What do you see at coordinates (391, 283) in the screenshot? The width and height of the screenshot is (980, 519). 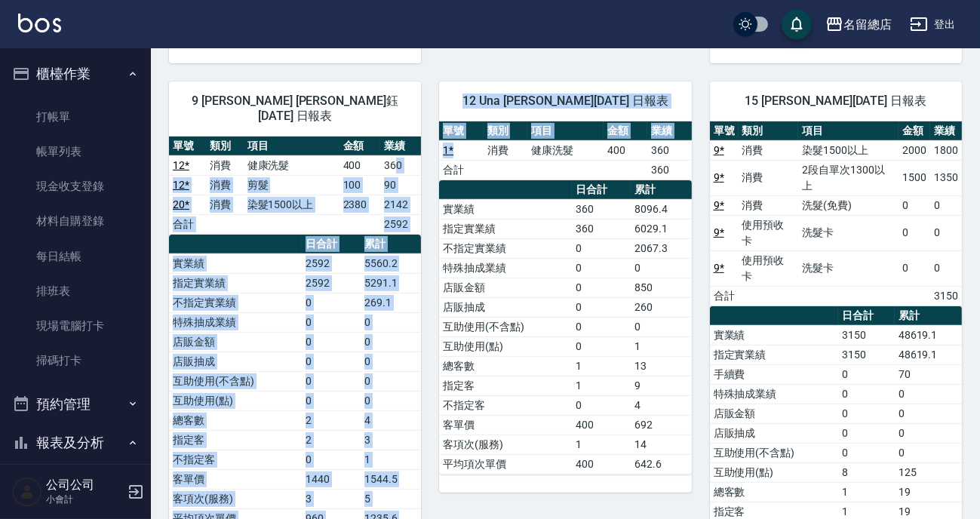 I see `td: 5291.1` at bounding box center [391, 283].